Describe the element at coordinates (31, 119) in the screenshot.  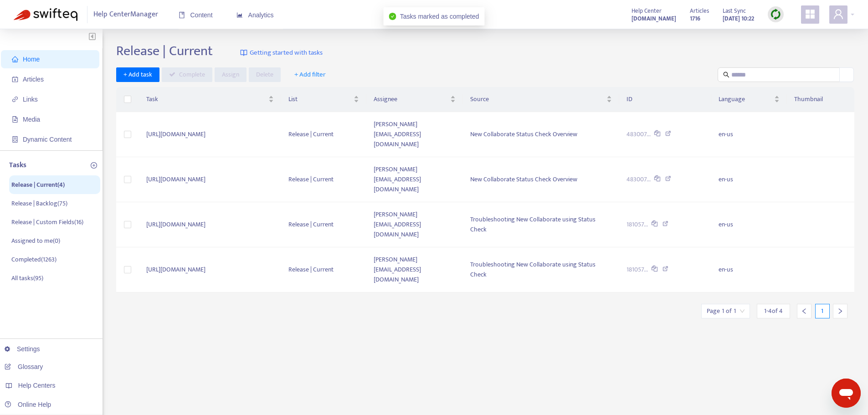
I see `span: Media` at that location.